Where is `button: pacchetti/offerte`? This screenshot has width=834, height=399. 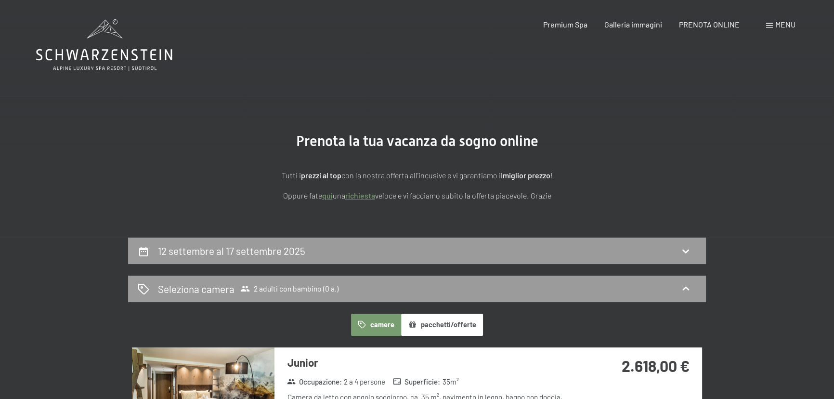
button: pacchetti/offerte is located at coordinates (442, 324).